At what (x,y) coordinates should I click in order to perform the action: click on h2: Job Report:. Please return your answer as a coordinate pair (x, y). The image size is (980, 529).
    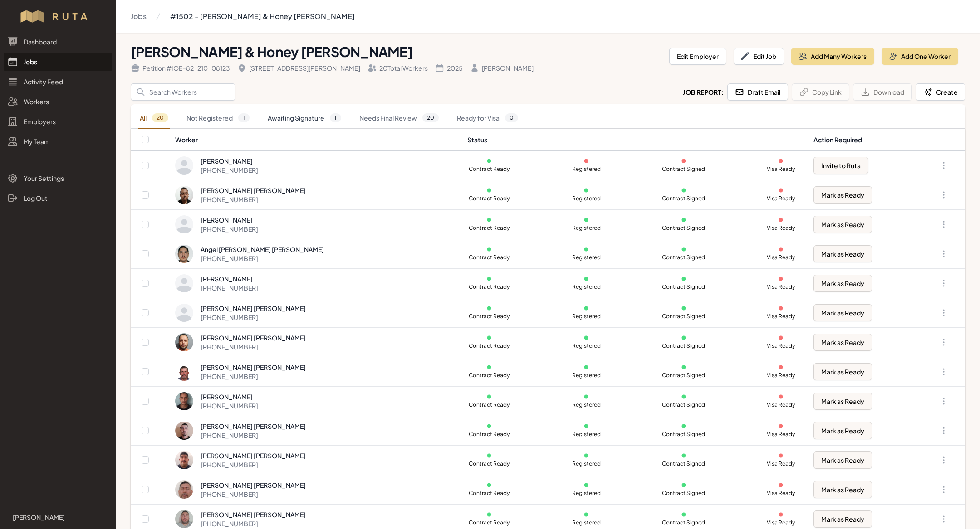
    Looking at the image, I should click on (703, 92).